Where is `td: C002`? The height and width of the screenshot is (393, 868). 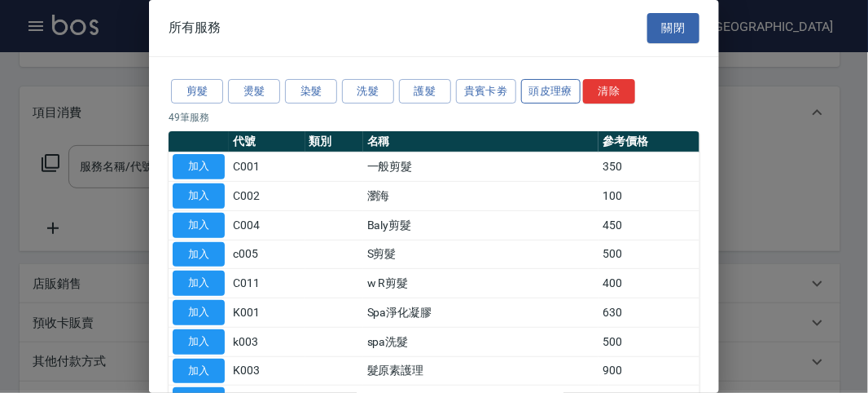 td: C002 is located at coordinates (267, 196).